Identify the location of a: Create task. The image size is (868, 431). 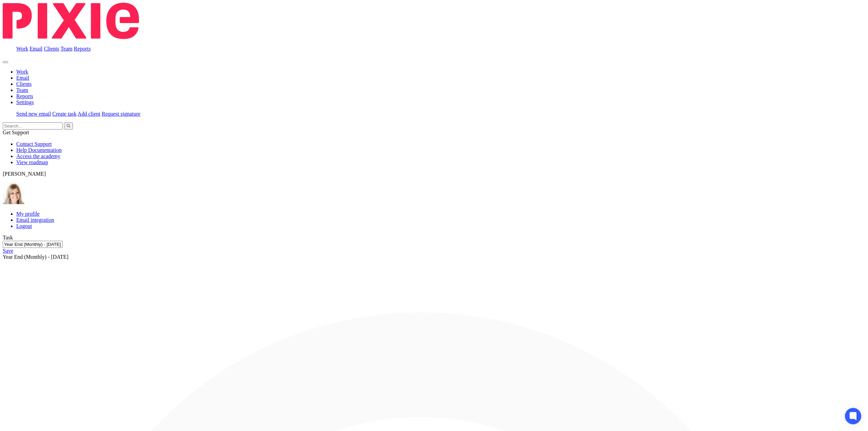
(65, 113).